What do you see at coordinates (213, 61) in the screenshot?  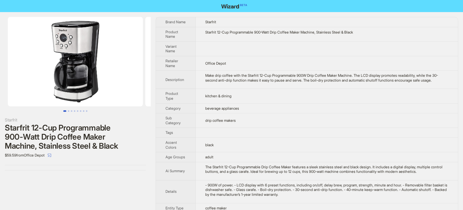 I see `img: Starfrit 12-Cup Programmable 900-Watt Drip Coffee Maker Machine, Stainless Steel & Black image 2` at bounding box center [213, 61].